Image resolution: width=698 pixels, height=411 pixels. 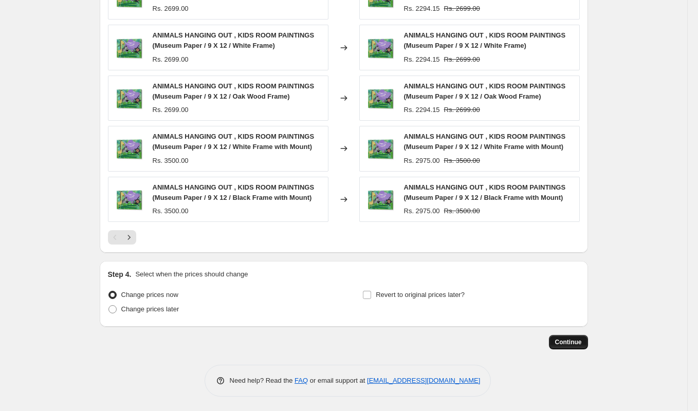 What do you see at coordinates (337, 380) in the screenshot?
I see `span: or email support at` at bounding box center [337, 380].